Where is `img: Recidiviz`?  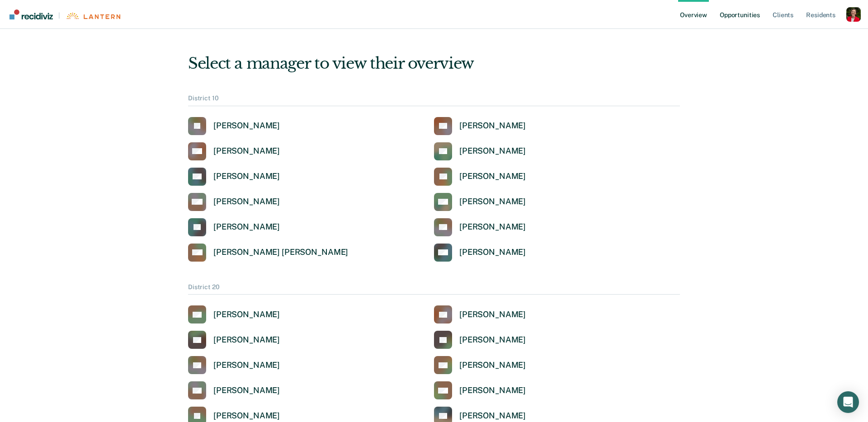 img: Recidiviz is located at coordinates (31, 14).